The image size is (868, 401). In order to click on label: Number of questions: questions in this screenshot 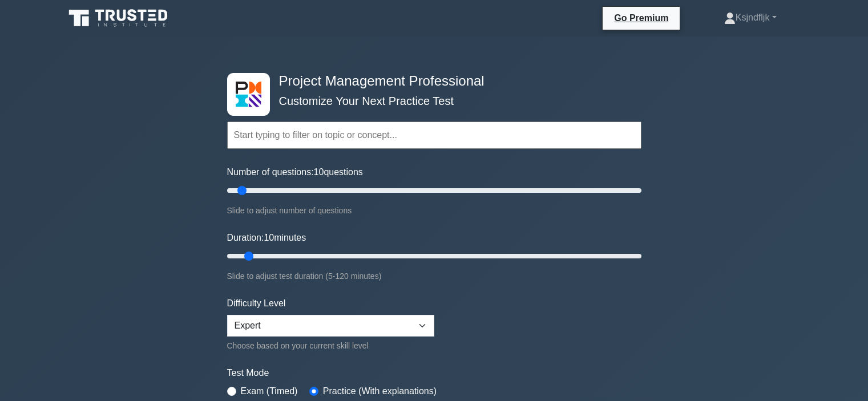, I will do `click(295, 173)`.